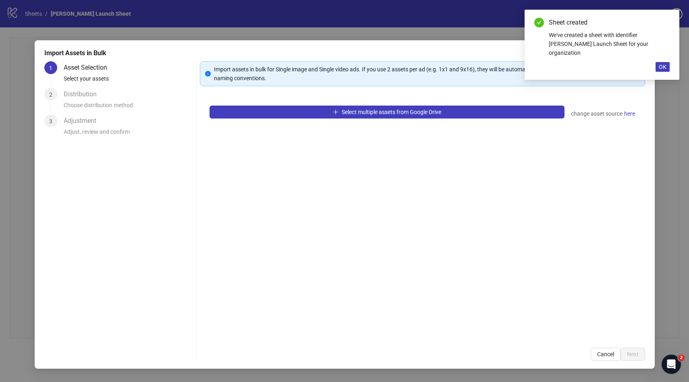 This screenshot has width=689, height=382. I want to click on div: Distribution, so click(83, 94).